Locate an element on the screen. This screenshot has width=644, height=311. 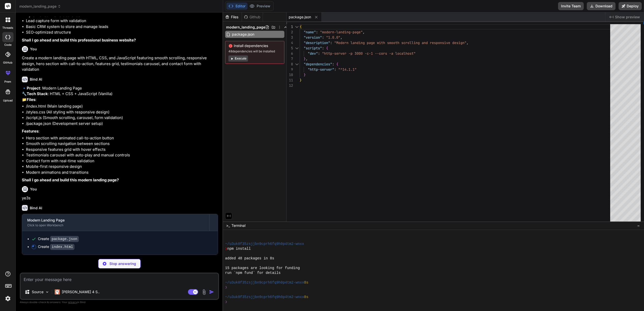
span: run `npm fund` for details is located at coordinates (252, 272).